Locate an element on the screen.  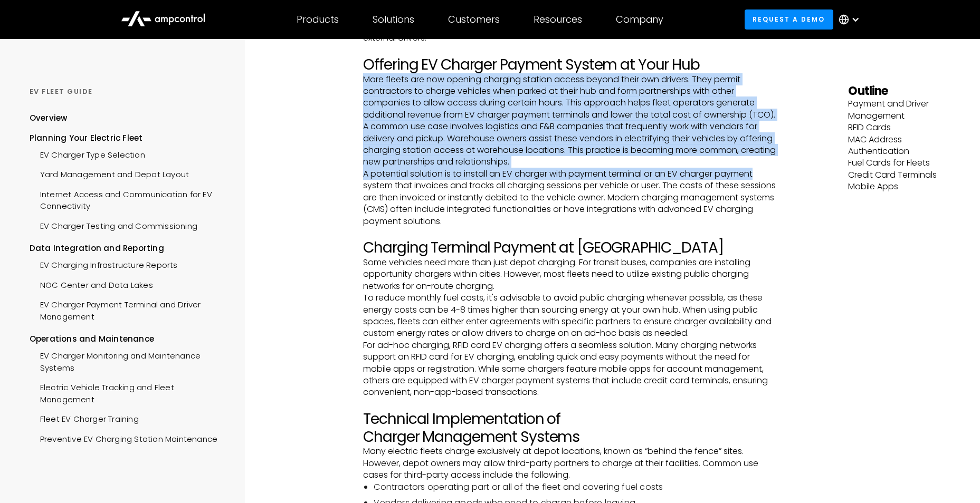
h2: Technical Implementation of Charger Management Systems is located at coordinates (571, 428).